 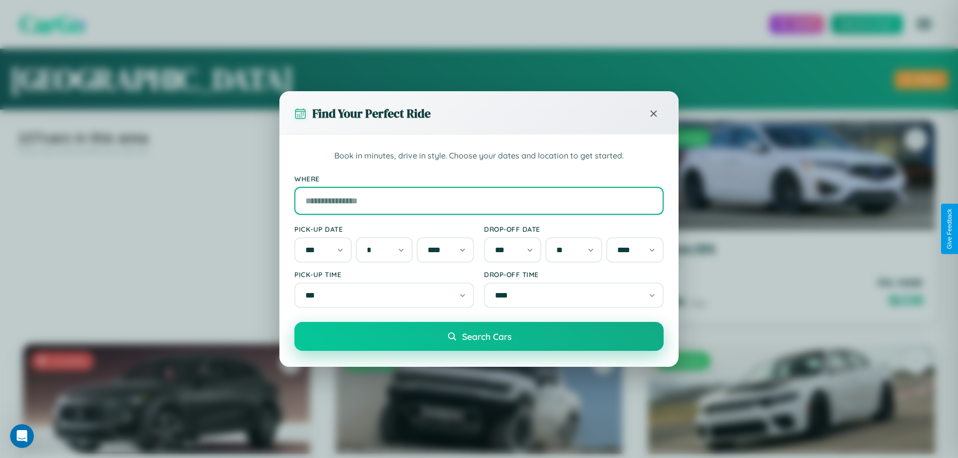 What do you see at coordinates (486, 337) in the screenshot?
I see `span: Search Cars` at bounding box center [486, 337].